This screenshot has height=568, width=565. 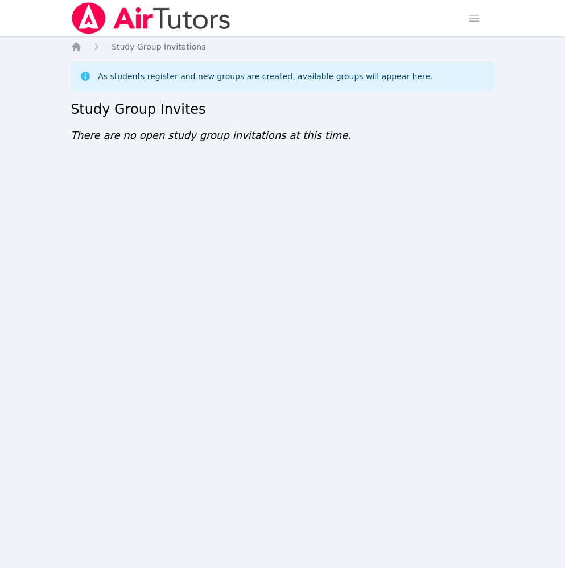 What do you see at coordinates (265, 76) in the screenshot?
I see `div: As students register and new groups are created, available groups will appear here.` at bounding box center [265, 76].